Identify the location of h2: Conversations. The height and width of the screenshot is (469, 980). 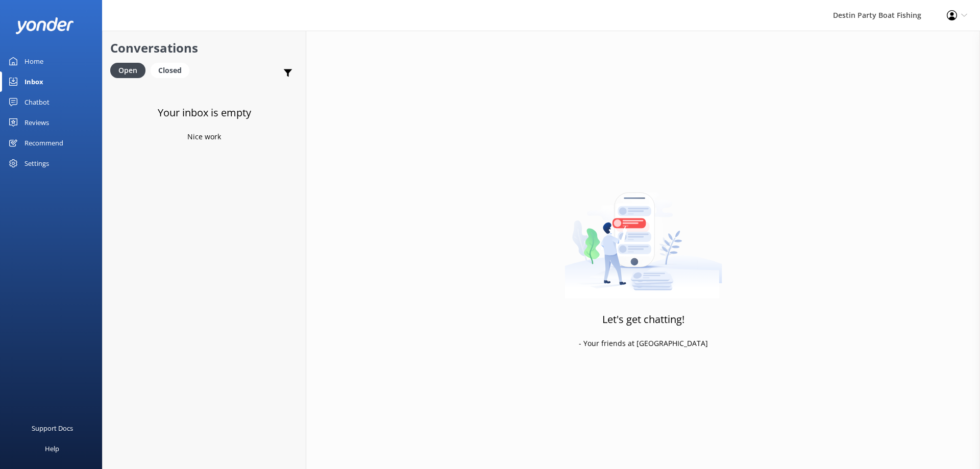
(204, 48).